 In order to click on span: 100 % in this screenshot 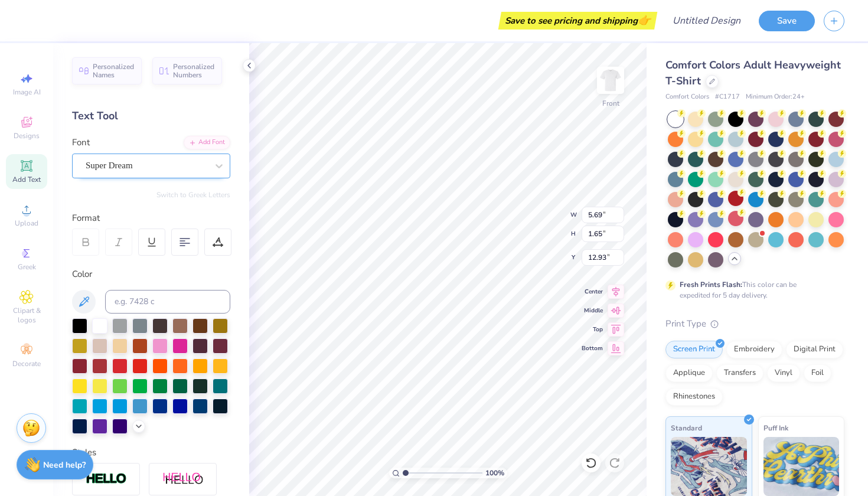, I will do `click(495, 473)`.